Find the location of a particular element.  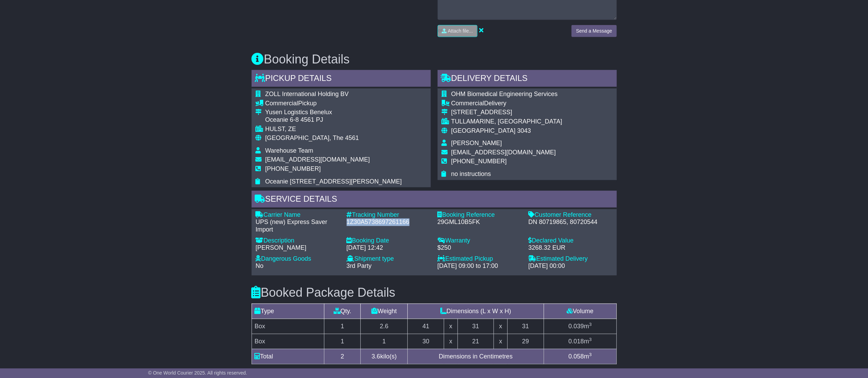

td: Volume is located at coordinates (580, 311).